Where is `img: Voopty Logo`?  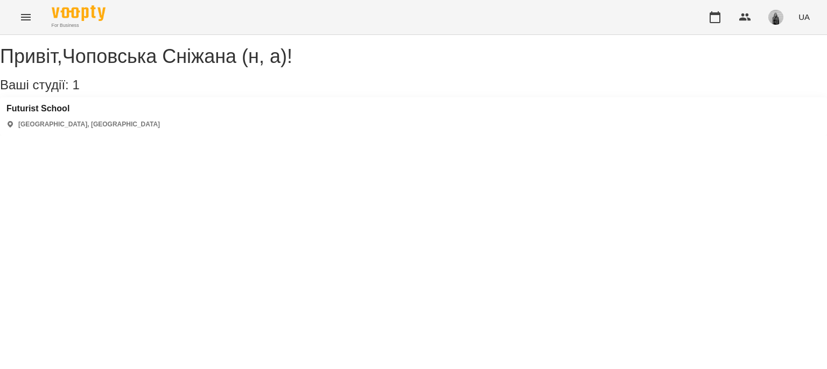 img: Voopty Logo is located at coordinates (79, 13).